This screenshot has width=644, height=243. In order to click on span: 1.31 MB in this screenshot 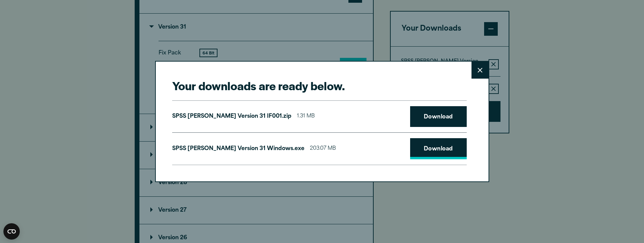, I will do `click(306, 117)`.